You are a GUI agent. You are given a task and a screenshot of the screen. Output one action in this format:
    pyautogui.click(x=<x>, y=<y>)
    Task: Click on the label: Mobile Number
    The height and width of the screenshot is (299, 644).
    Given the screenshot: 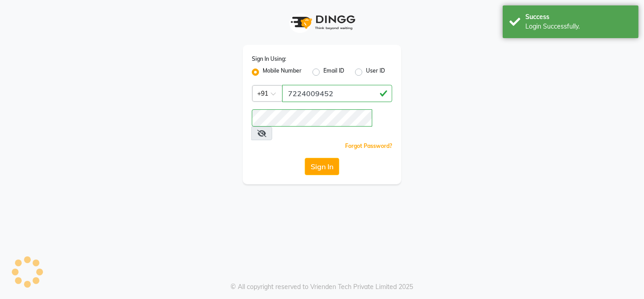 What is the action you would take?
    pyautogui.click(x=282, y=72)
    